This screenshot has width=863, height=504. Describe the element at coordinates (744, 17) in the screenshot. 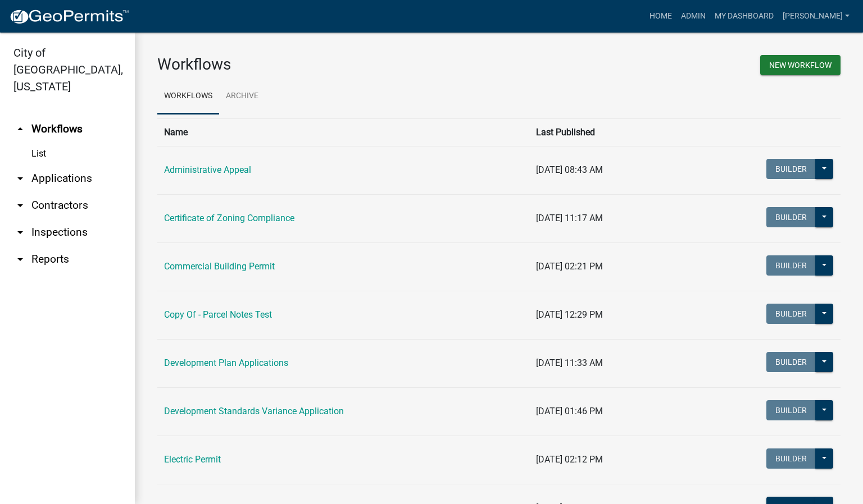

I see `a: My Dashboard` at that location.